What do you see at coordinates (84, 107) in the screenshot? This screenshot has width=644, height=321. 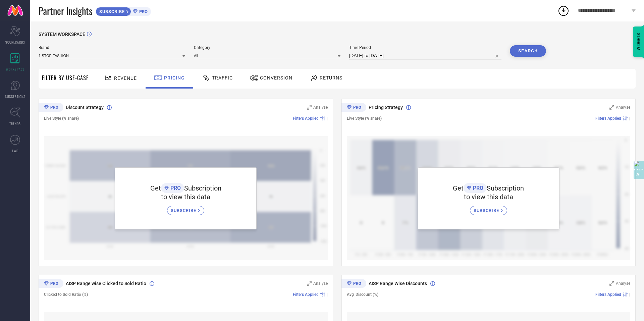 I see `span: Discount Strategy` at bounding box center [84, 107].